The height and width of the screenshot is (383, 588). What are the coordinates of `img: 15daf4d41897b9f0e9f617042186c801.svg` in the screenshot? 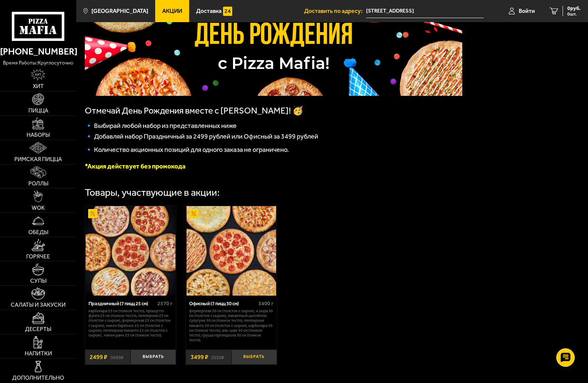 It's located at (228, 11).